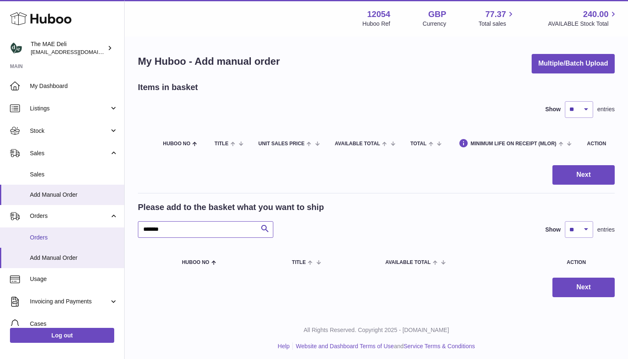 The width and height of the screenshot is (628, 359). I want to click on div: Huboo Ref, so click(376, 24).